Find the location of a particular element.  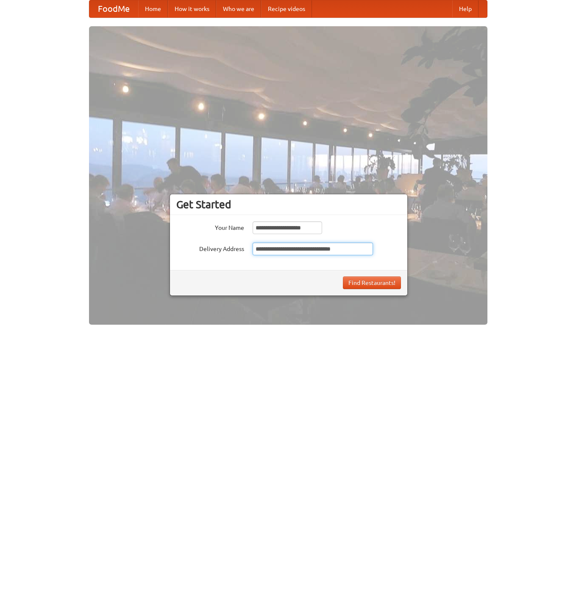

button: Find Restaurants! is located at coordinates (371, 283).